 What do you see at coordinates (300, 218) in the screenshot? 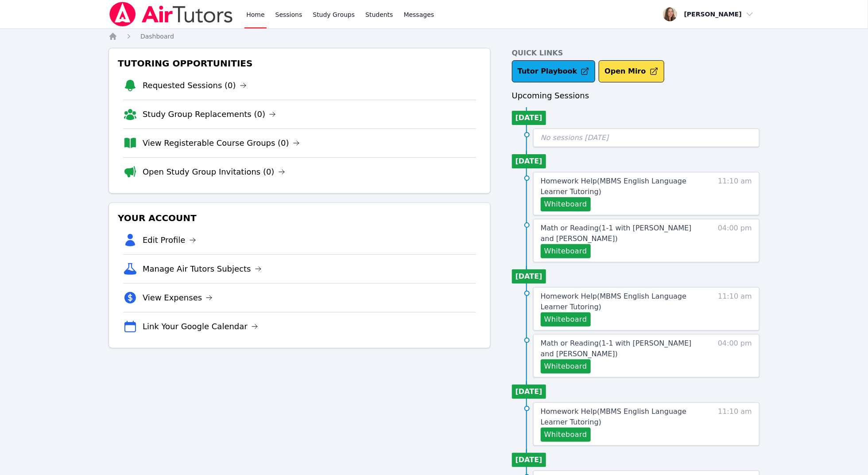
I see `h3: Your Account` at bounding box center [300, 218].